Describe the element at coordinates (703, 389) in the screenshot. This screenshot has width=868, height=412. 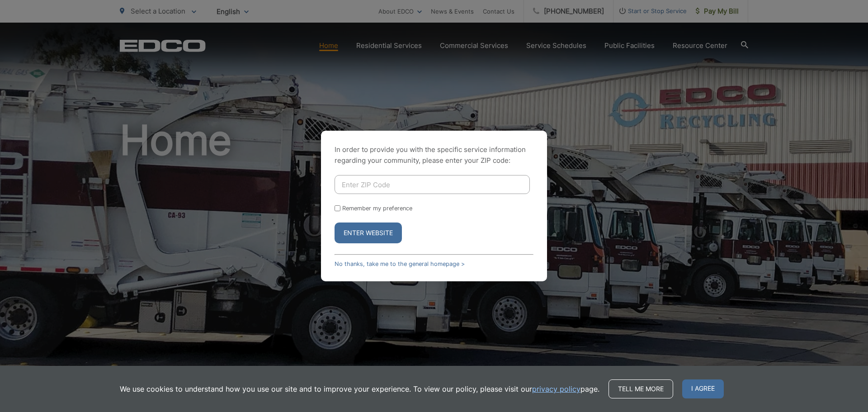
I see `span: I agree` at that location.